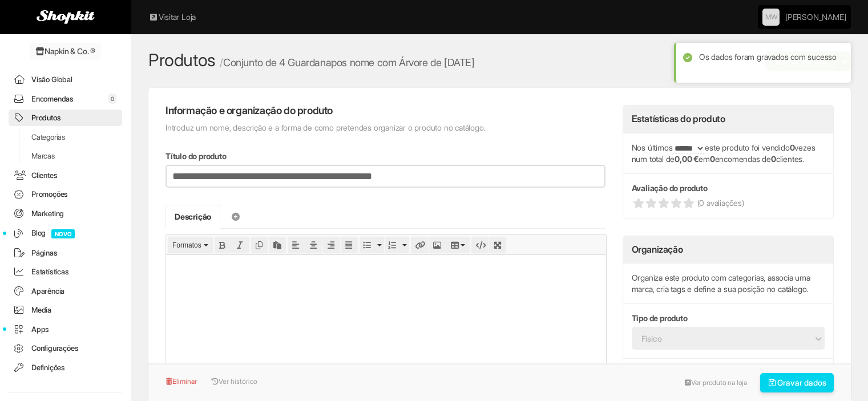 Image resolution: width=868 pixels, height=401 pixels. What do you see at coordinates (65, 156) in the screenshot?
I see `a: Marcas` at bounding box center [65, 156].